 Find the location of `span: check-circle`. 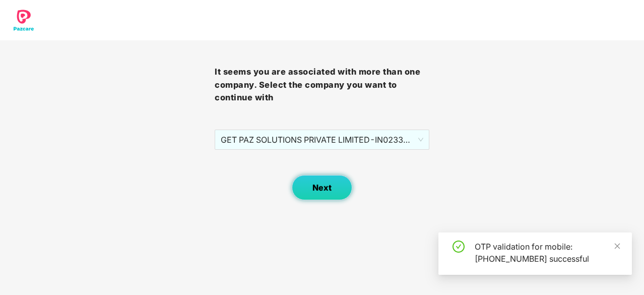

span: check-circle is located at coordinates (459, 246).